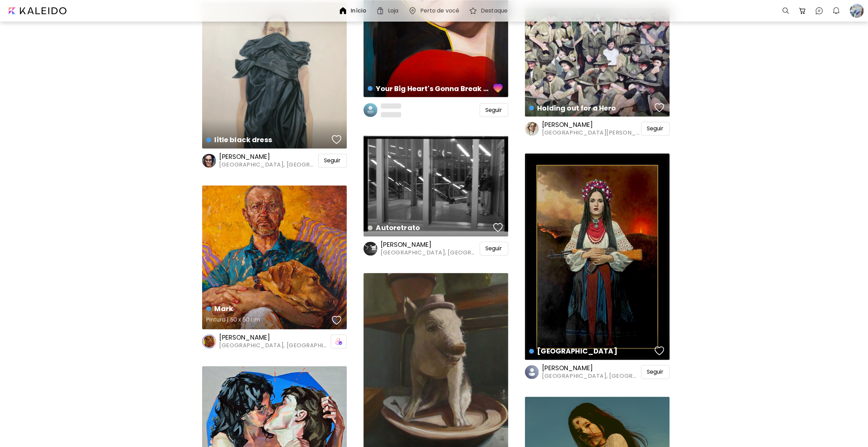  What do you see at coordinates (494, 11) in the screenshot?
I see `h6: Destaque` at bounding box center [494, 11].